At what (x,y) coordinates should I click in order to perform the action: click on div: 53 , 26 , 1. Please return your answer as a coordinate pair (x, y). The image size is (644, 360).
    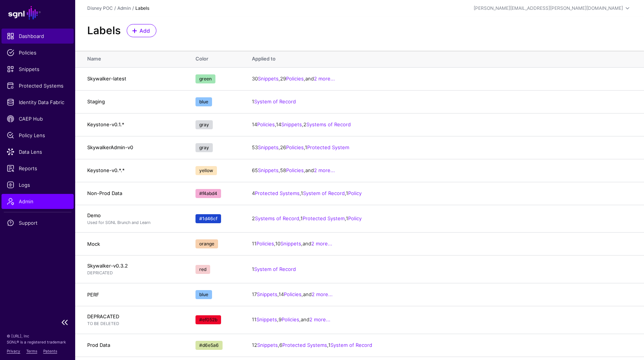
    Looking at the image, I should click on (442, 148).